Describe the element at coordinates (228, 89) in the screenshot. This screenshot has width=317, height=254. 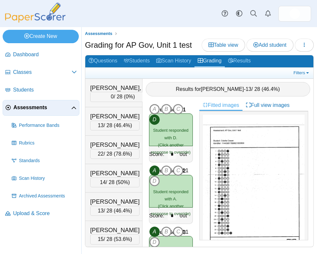
I see `div: Results for - / 28 ( )` at that location.